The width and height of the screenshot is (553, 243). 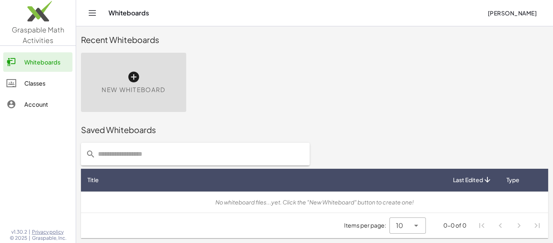 What do you see at coordinates (47, 104) in the screenshot?
I see `div: Account` at bounding box center [47, 104].